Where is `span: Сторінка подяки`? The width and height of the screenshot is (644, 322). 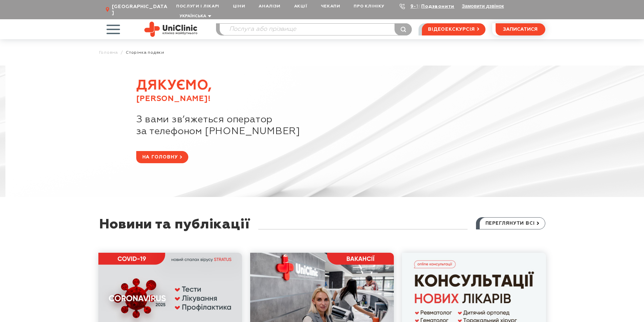
span: Сторінка подяки is located at coordinates (145, 52).